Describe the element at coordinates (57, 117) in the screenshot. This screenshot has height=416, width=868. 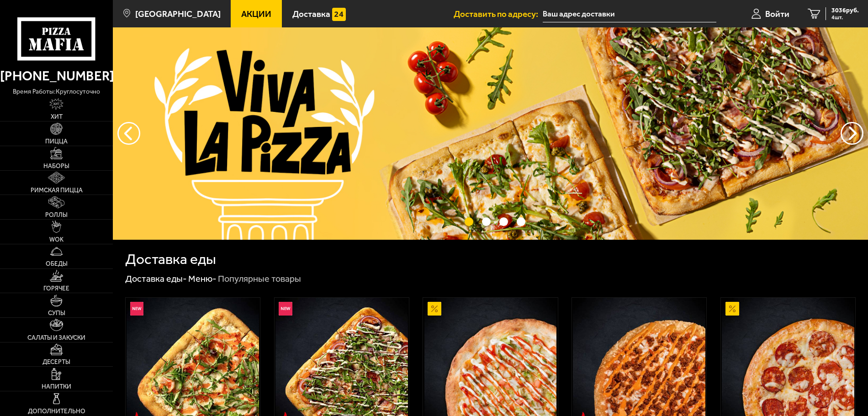
I see `span: Хит` at that location.